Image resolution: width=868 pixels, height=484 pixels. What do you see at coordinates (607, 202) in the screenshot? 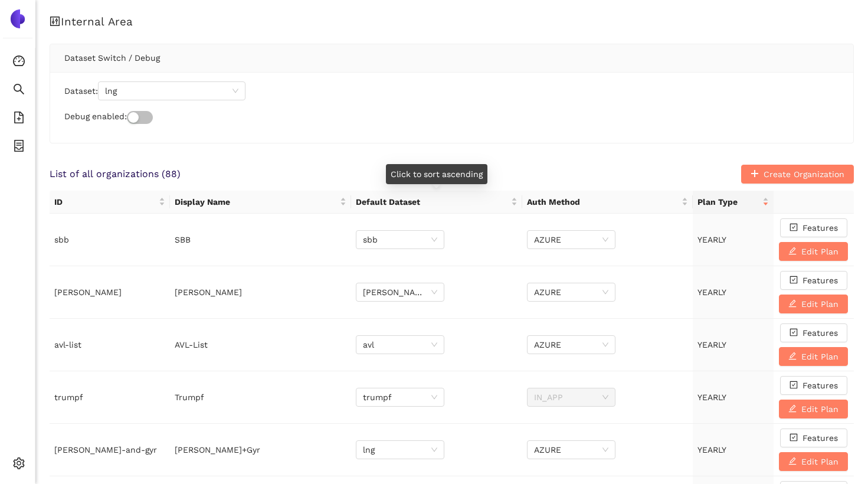
I see `th: this column's title is Auth Method,this column is sortable` at bounding box center [607, 202].